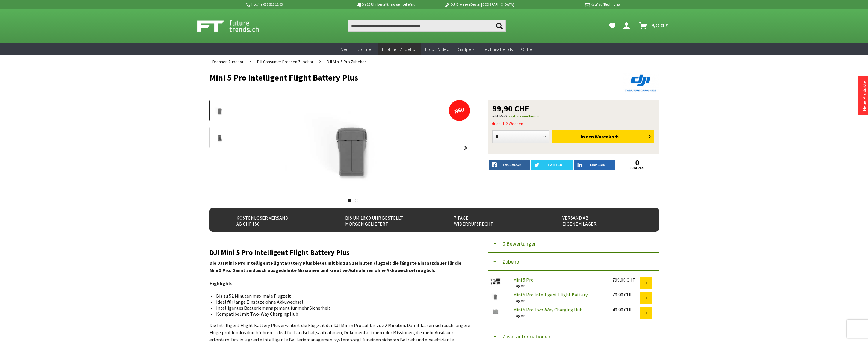  Describe the element at coordinates (235, 26) in the screenshot. I see `a: Shop Futuretrends - zur Startseite wechseln` at that location.